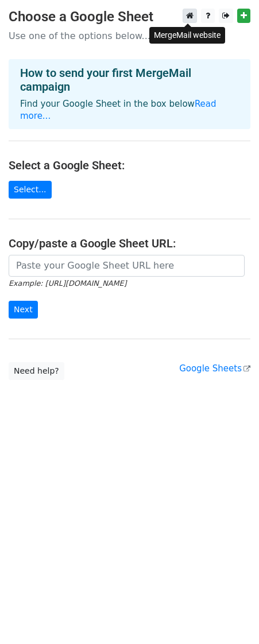  I want to click on div: Chat Widget, so click(230, 616).